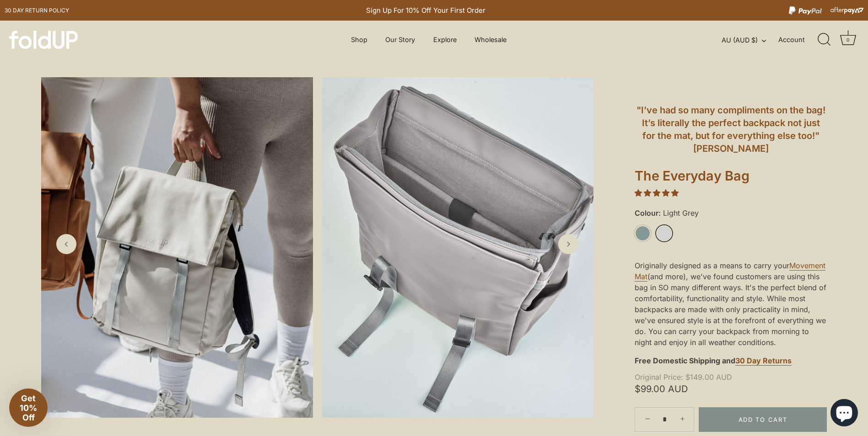 The image size is (868, 436). What do you see at coordinates (679, 213) in the screenshot?
I see `span: Light Grey` at bounding box center [679, 213].